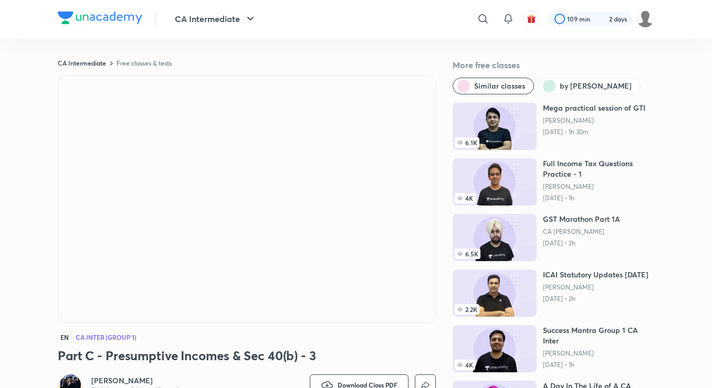 The image size is (712, 388). What do you see at coordinates (100, 19) in the screenshot?
I see `a: Company Logo` at bounding box center [100, 19].